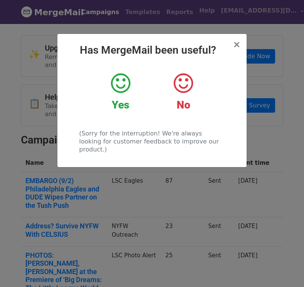  I want to click on h2: Has MergeMail been useful?, so click(152, 50).